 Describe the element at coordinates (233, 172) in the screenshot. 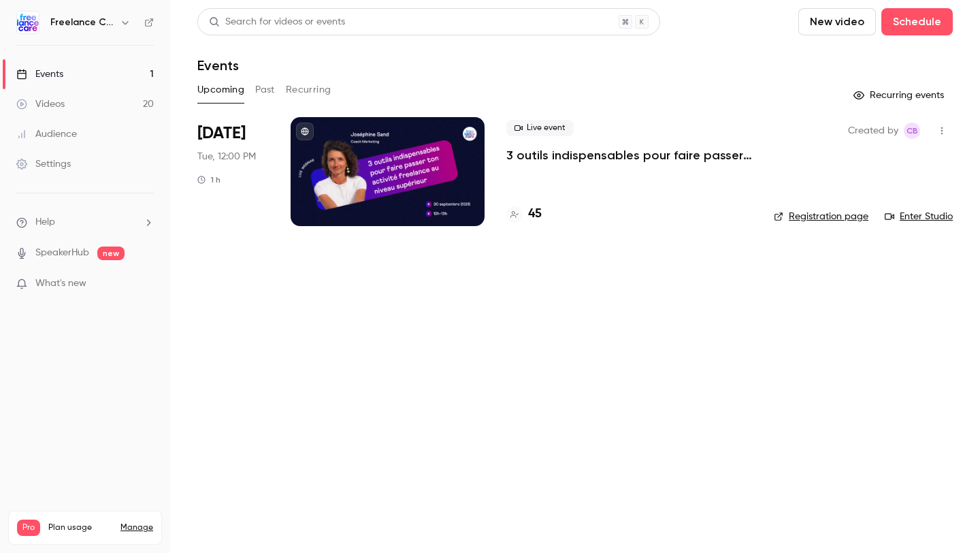

I see `div: Sep 30 Tue, 12:00 PM (Europe/Paris)` at that location.